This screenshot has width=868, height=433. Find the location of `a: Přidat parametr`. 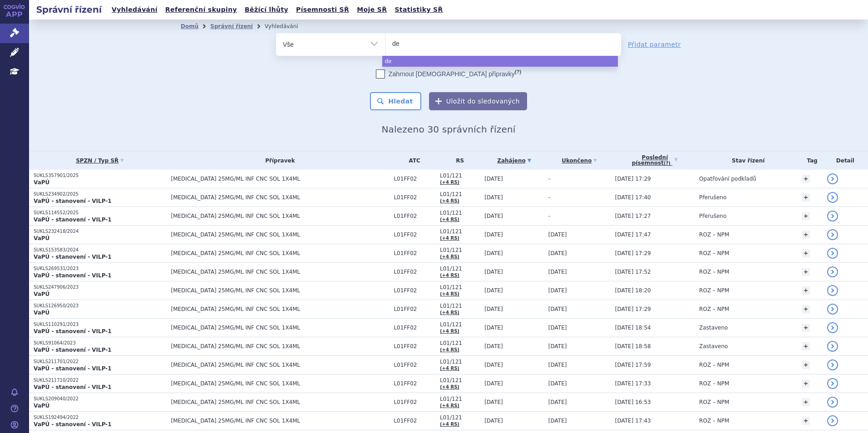

a: Přidat parametr is located at coordinates (654, 45).